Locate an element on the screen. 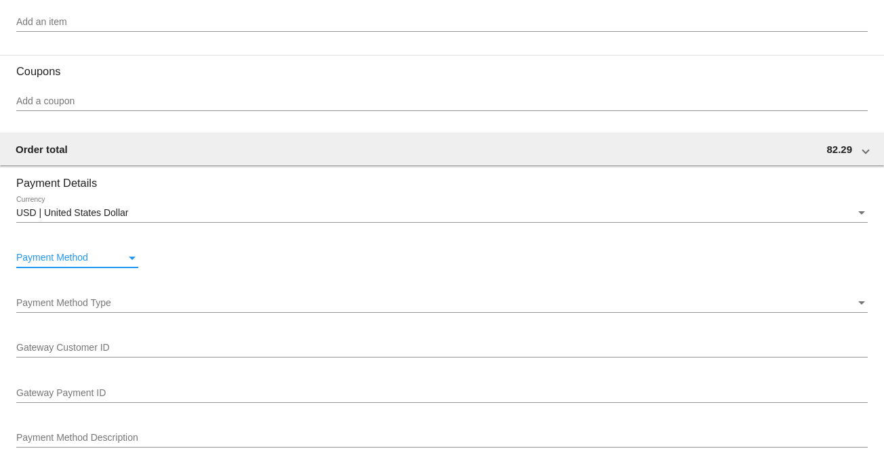  span: 82.29 is located at coordinates (839, 149).